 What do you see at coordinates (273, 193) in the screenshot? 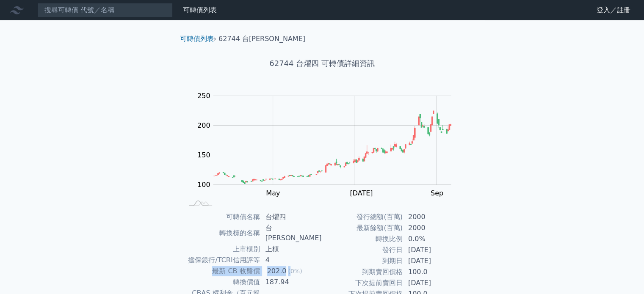
I see `tspan: May` at bounding box center [273, 193].